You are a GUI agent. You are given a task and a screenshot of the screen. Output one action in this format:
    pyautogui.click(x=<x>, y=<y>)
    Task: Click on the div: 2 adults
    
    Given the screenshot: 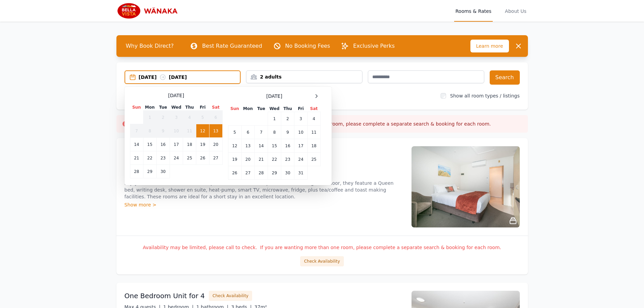 What is the action you would take?
    pyautogui.click(x=304, y=77)
    